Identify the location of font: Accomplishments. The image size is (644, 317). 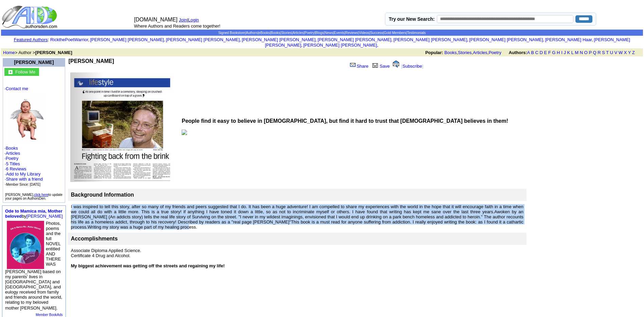
(94, 238).